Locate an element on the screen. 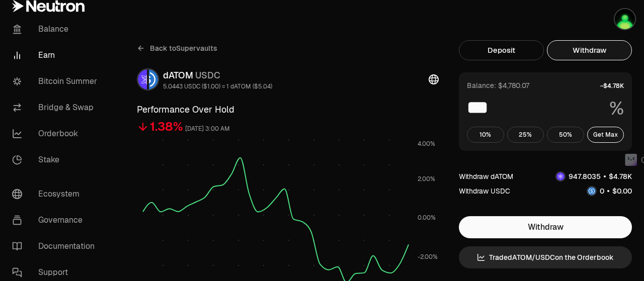  a: Stake is located at coordinates (57, 160).